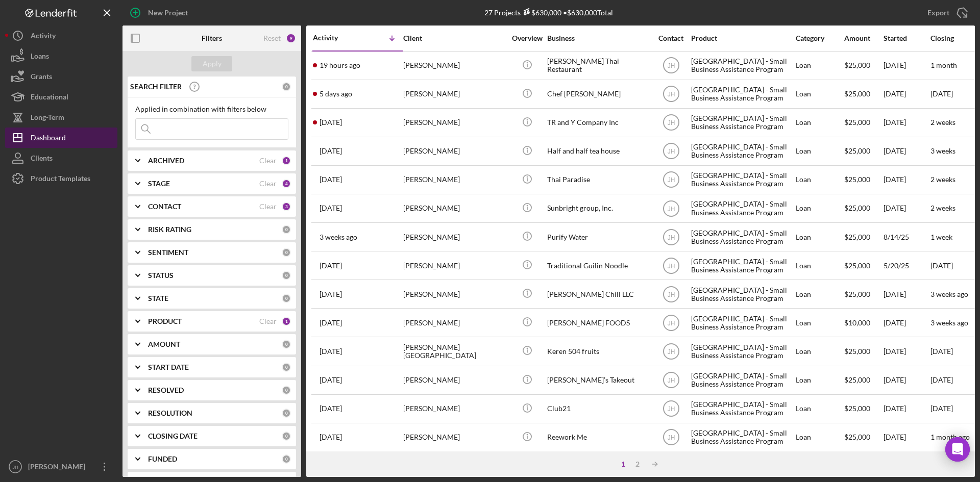 This screenshot has width=980, height=482. What do you see at coordinates (60, 179) in the screenshot?
I see `div: Product Templates` at bounding box center [60, 179].